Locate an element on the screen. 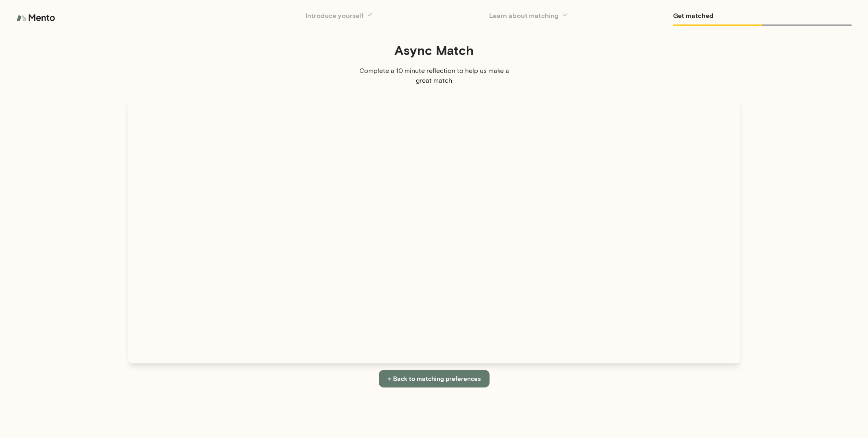 This screenshot has width=868, height=438. button: ← Back to matching preferences is located at coordinates (434, 379).